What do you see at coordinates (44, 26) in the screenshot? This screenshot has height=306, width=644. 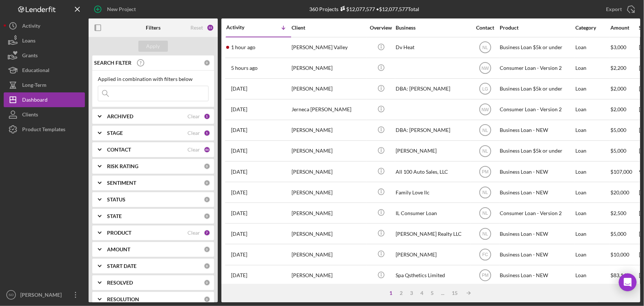 I see `button: Activity` at bounding box center [44, 26].